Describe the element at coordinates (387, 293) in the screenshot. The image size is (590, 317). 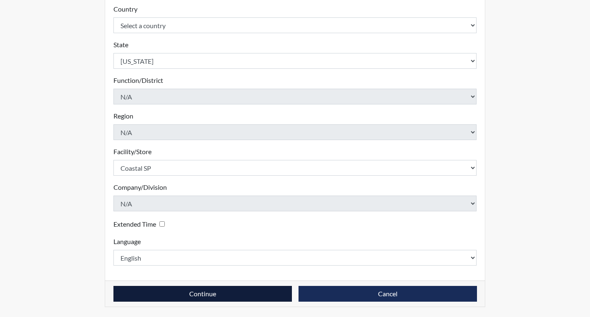
I see `button: Cancel` at that location.